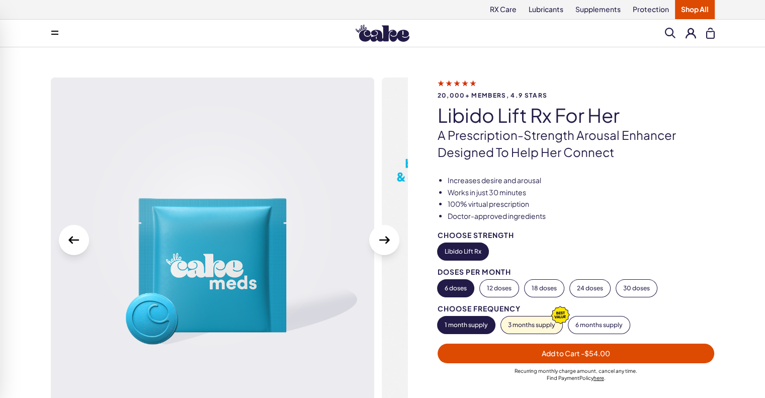  What do you see at coordinates (576, 272) in the screenshot?
I see `div: Doses per Month` at bounding box center [576, 272].